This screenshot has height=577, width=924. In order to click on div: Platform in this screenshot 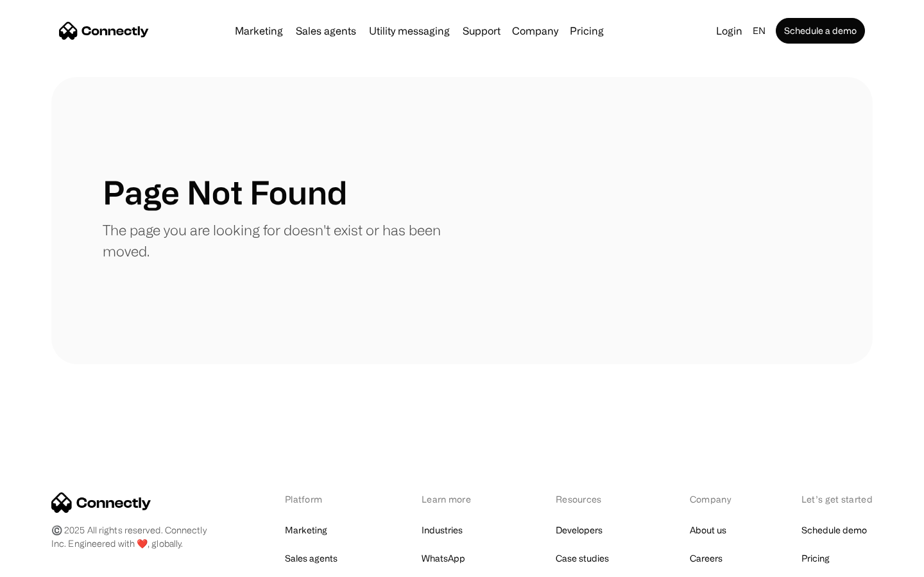, I will do `click(320, 499)`.